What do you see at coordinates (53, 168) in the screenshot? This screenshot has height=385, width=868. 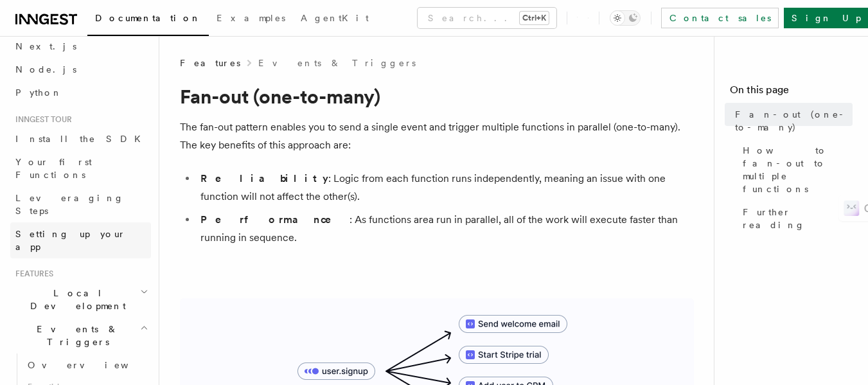 I see `span: Your first Functions` at bounding box center [53, 168].